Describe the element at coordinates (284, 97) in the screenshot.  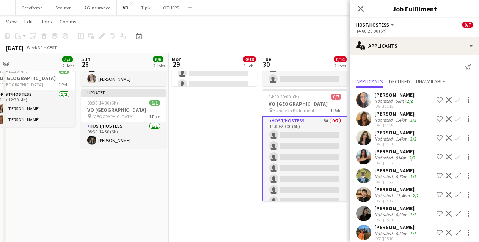
I see `span: 14:00-20:00 (6h)` at that location.